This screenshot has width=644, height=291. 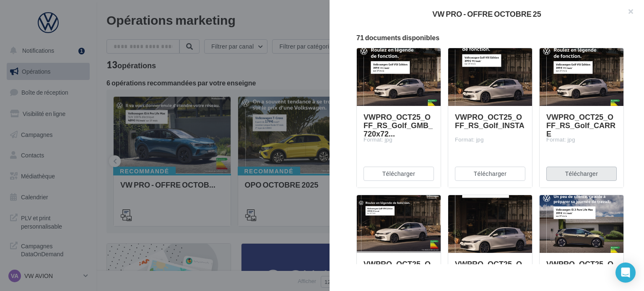 I want to click on div: 71 documents disponibles, so click(x=490, y=38).